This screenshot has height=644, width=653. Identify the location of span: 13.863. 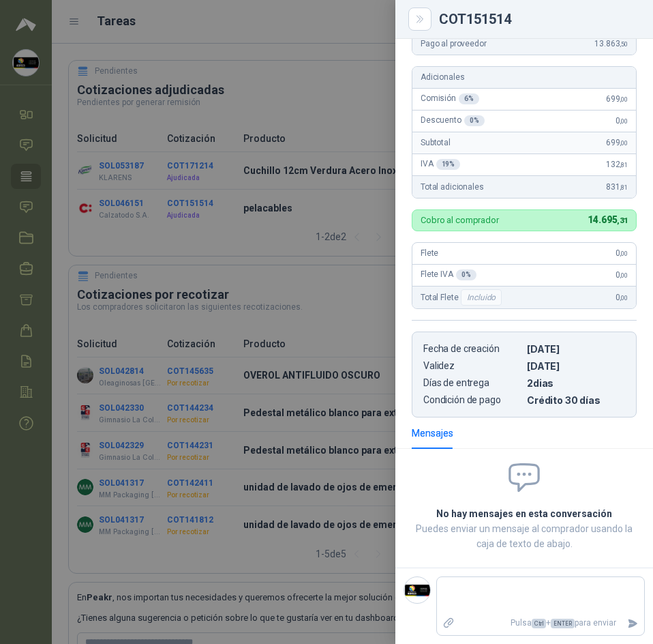
(611, 44).